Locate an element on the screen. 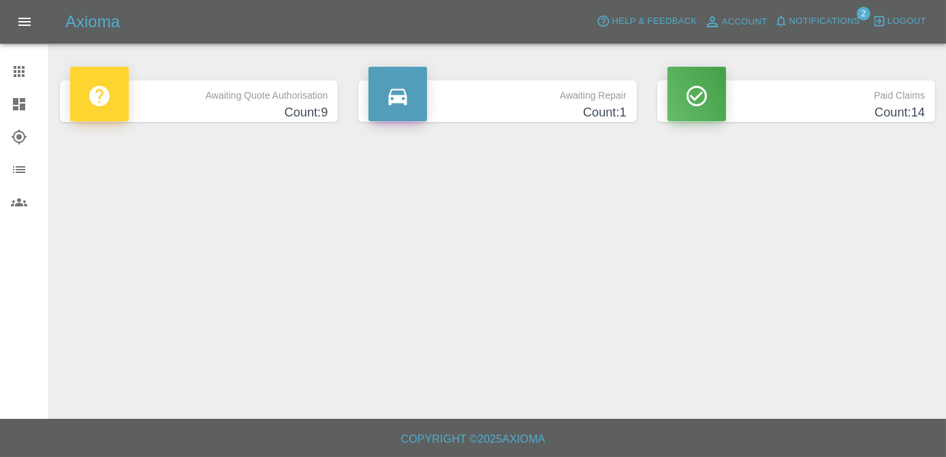 This screenshot has height=457, width=946. button: Notifications is located at coordinates (817, 21).